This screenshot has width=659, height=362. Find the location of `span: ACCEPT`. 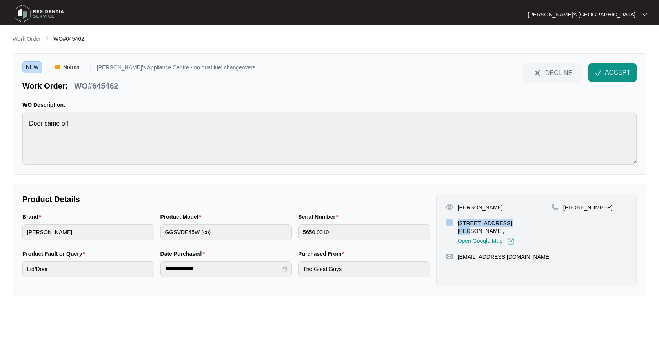

span: ACCEPT is located at coordinates (618, 73).